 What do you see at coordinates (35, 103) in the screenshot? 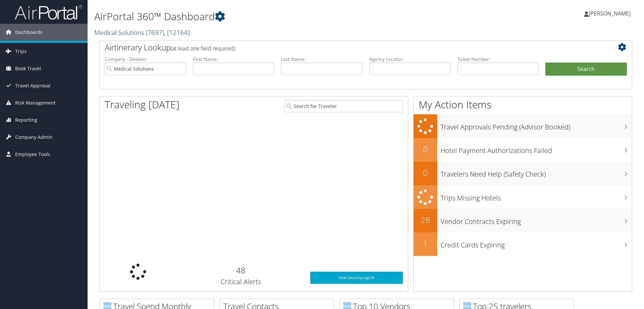
I see `span: Risk Management` at bounding box center [35, 103].